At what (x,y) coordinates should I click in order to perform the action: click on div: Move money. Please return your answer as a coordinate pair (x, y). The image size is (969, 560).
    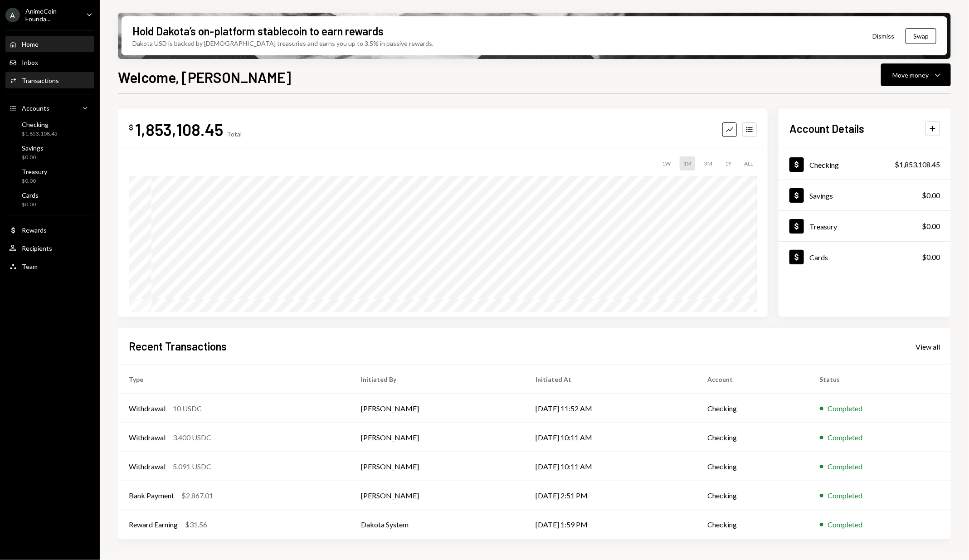
    Looking at the image, I should click on (911, 75).